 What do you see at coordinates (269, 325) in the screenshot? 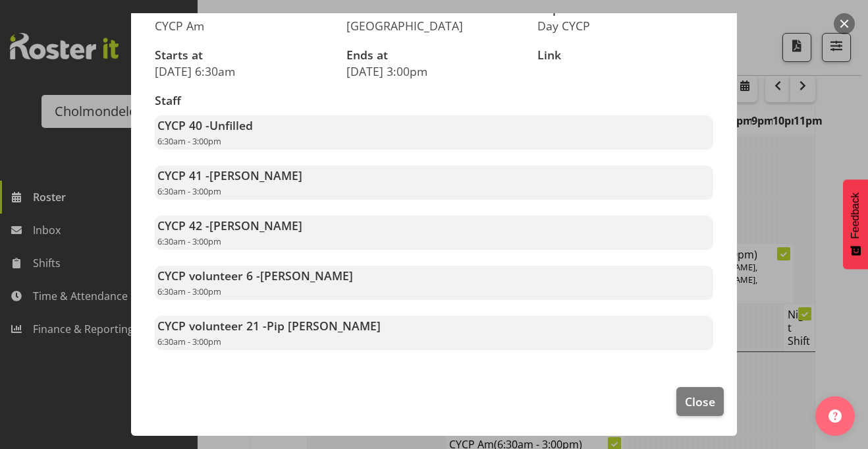
I see `strong: CYCP volunteer 21 -` at bounding box center [269, 325].